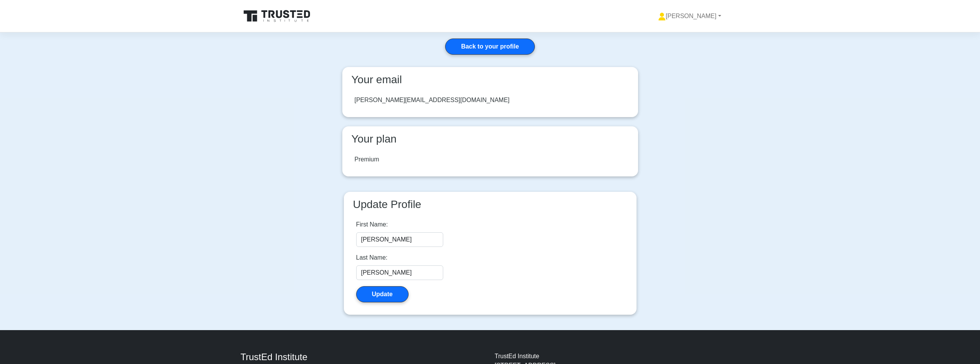  I want to click on a: Back to your profile, so click(490, 47).